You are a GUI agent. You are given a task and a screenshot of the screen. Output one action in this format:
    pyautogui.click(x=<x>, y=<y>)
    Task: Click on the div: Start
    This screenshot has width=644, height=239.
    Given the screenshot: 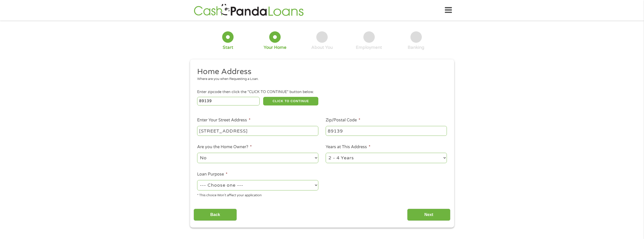 What is the action you would take?
    pyautogui.click(x=228, y=48)
    